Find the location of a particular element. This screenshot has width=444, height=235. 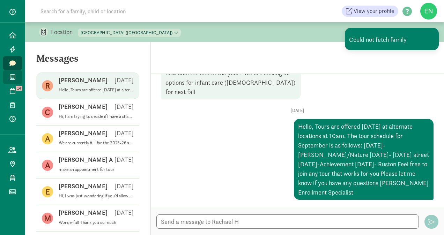

p: make an appointment for tour is located at coordinates (96, 170).